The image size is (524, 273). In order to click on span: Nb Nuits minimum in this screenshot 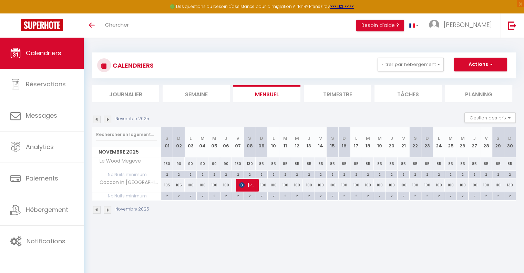, I will do `click(126, 196)`.